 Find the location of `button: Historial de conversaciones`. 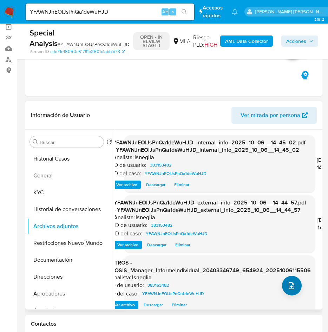

button: Historial de conversaciones is located at coordinates (71, 210).